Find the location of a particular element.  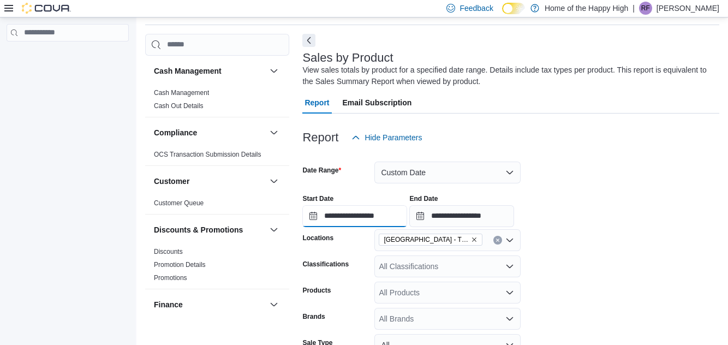

h3: Customer is located at coordinates (171, 181).